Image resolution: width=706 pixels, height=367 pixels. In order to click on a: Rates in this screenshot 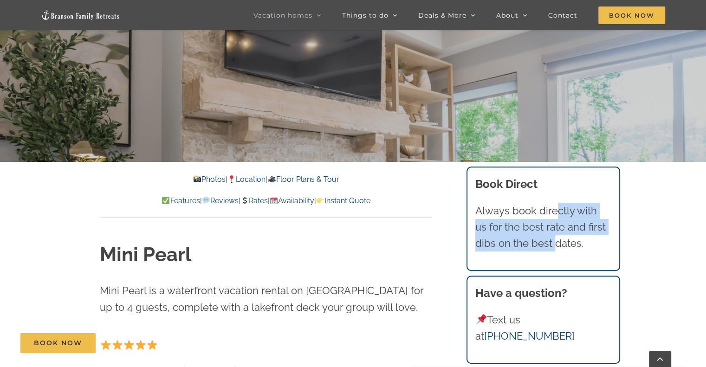, I will do `click(254, 200)`.